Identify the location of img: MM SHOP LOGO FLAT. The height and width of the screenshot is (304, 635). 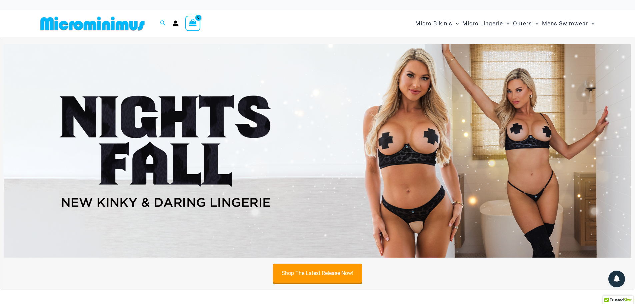
(92, 23).